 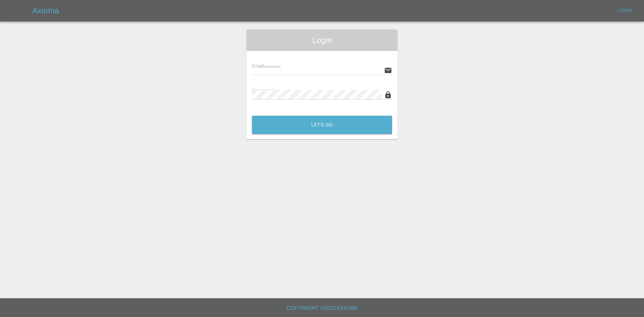 What do you see at coordinates (625, 10) in the screenshot?
I see `a: Login` at bounding box center [625, 10].